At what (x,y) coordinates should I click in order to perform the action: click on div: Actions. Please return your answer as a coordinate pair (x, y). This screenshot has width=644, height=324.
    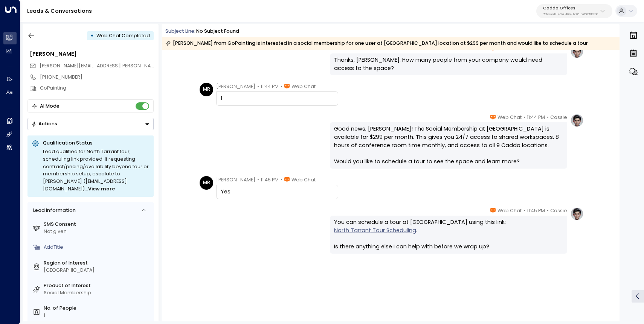
    Looking at the image, I should click on (44, 124).